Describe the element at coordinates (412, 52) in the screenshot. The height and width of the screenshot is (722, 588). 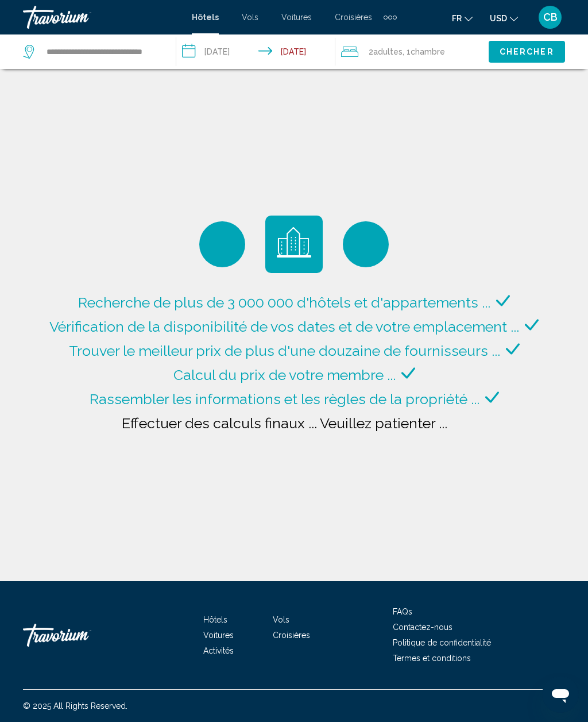
I see `button: Travelers: 2 adults, 0 children` at that location.